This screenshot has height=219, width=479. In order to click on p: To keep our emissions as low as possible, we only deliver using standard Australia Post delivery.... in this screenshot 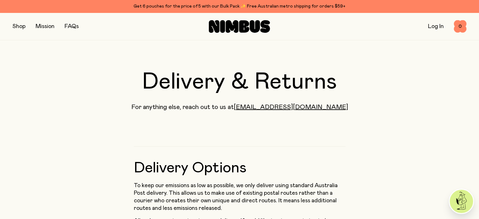, I will do `click(240, 197)`.